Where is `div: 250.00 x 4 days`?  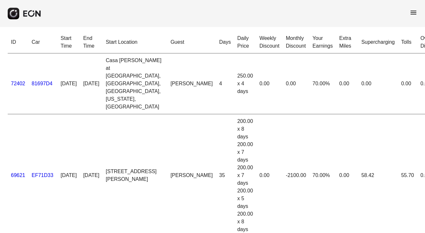
div: 250.00 x 4 days is located at coordinates (245, 84).